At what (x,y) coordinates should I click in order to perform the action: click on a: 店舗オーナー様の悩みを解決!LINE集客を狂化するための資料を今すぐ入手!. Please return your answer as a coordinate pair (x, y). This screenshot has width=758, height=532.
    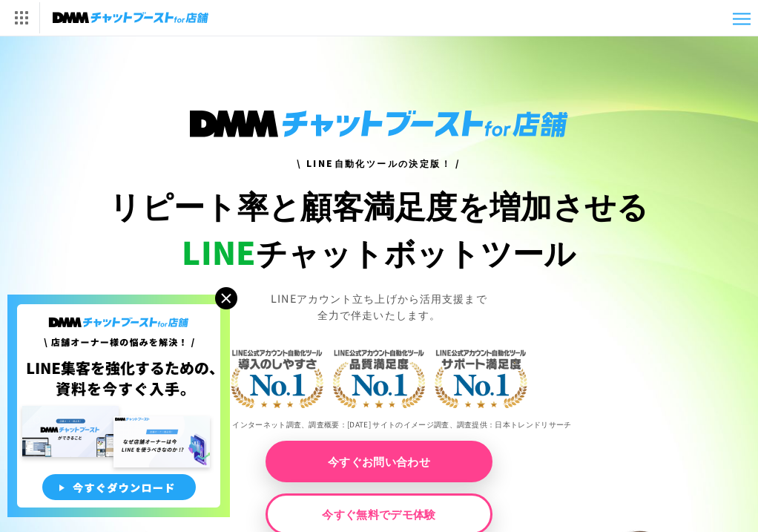
    Looking at the image, I should click on (119, 303).